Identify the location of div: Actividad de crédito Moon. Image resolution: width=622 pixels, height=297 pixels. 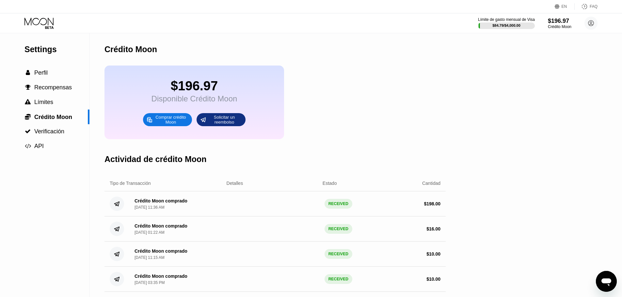
(155, 159).